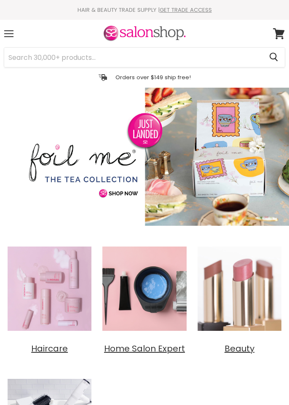 This screenshot has height=405, width=289. What do you see at coordinates (49, 348) in the screenshot?
I see `span: Haircare` at bounding box center [49, 348].